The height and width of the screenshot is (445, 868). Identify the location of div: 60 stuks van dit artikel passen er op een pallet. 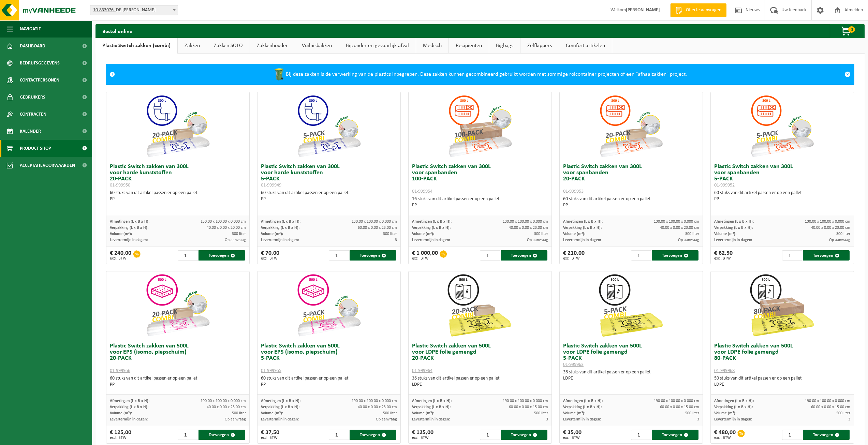
(178, 196).